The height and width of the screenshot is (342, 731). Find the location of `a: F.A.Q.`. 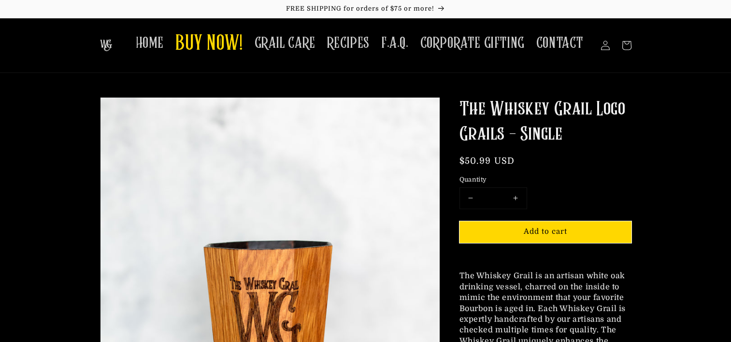

a: F.A.Q. is located at coordinates (395, 43).